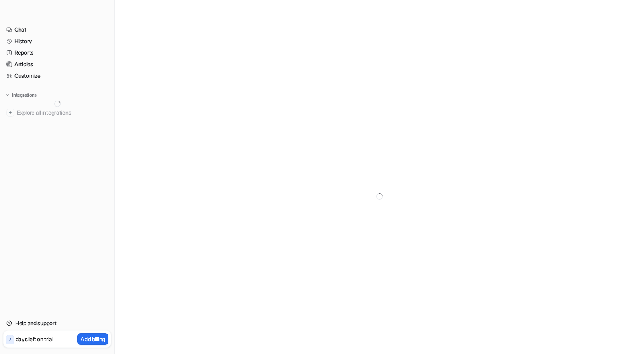  What do you see at coordinates (57, 323) in the screenshot?
I see `a: Help and support` at bounding box center [57, 323].